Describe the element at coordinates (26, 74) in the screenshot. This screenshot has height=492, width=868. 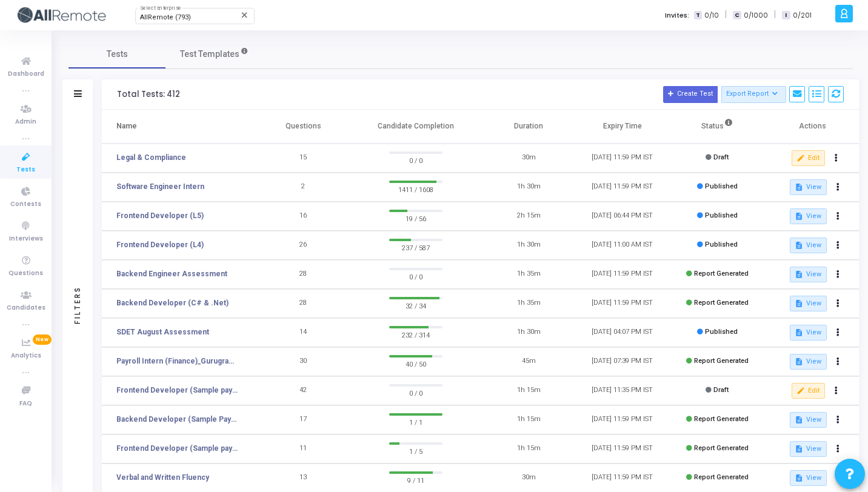
I see `span: Dashboard` at that location.